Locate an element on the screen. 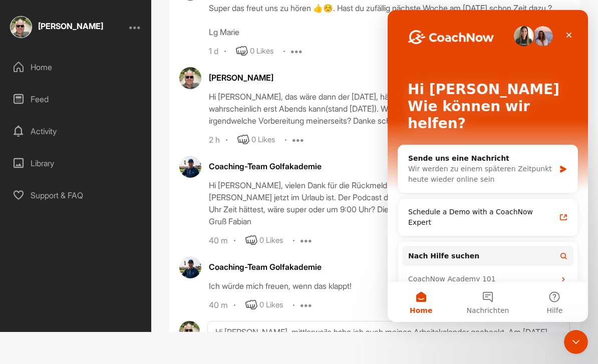  span: Nachrichten is located at coordinates (100, 300).